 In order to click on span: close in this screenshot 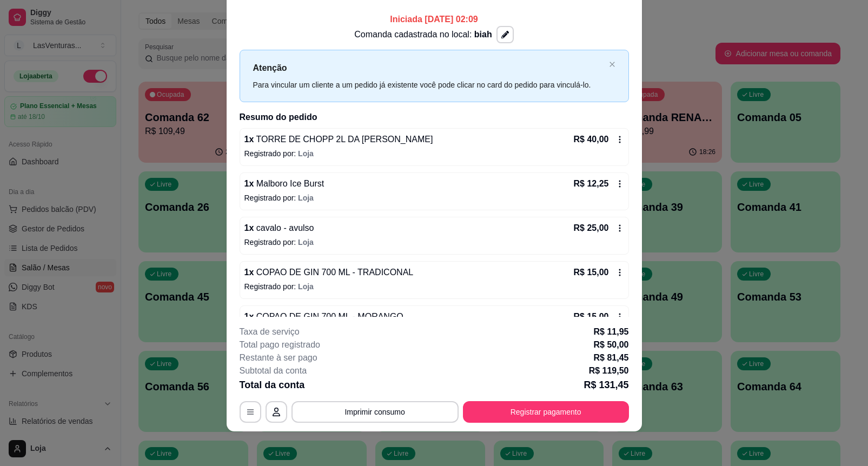, I will do `click(612, 64)`.